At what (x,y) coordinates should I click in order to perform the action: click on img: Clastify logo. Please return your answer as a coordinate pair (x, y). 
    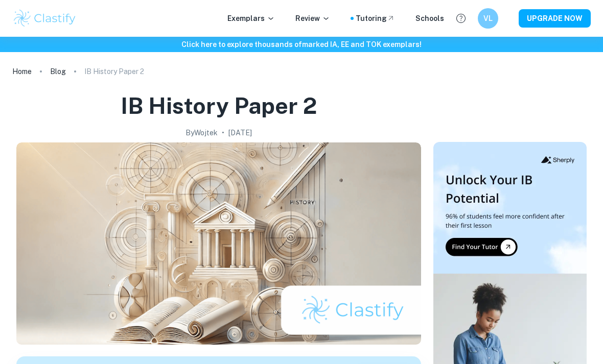
    Looking at the image, I should click on (44, 18).